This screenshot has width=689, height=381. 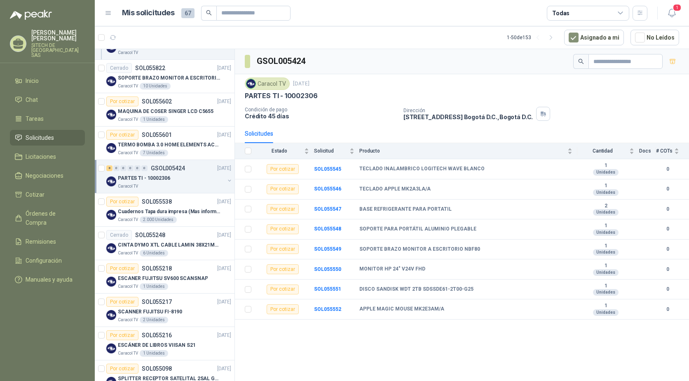 I want to click on p: TERMO BOMBA 3.0 HOME ELEMENTS ACERO INOX, so click(x=169, y=145).